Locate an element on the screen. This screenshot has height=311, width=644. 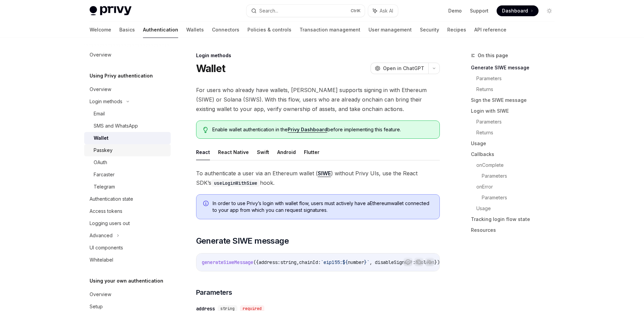
div: UI components is located at coordinates (106, 248).